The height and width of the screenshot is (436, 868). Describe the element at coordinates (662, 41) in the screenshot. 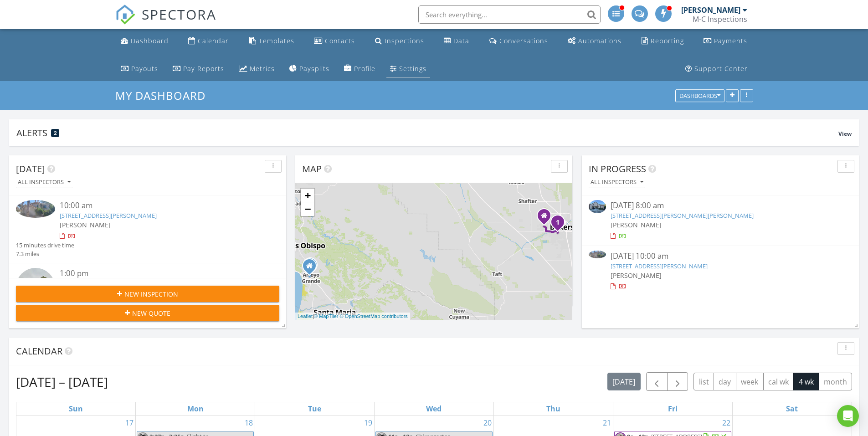

I see `a: Reporting` at that location.